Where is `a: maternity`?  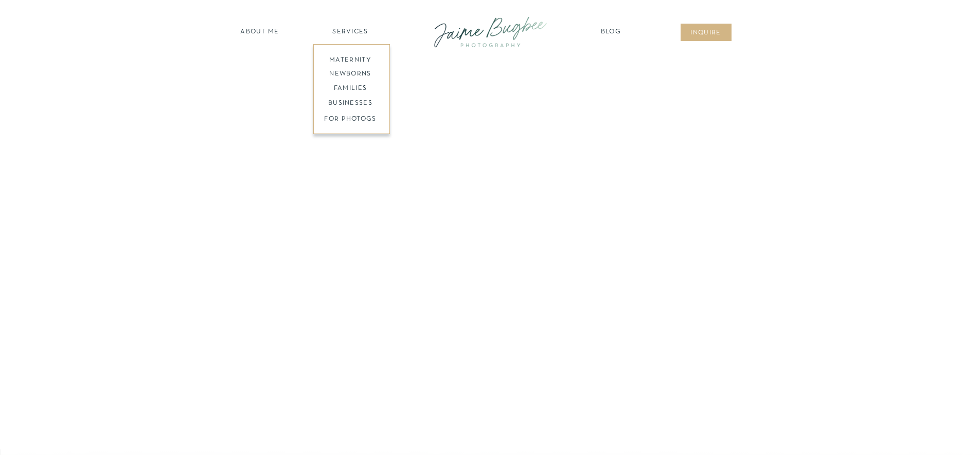 a: maternity is located at coordinates (351, 59).